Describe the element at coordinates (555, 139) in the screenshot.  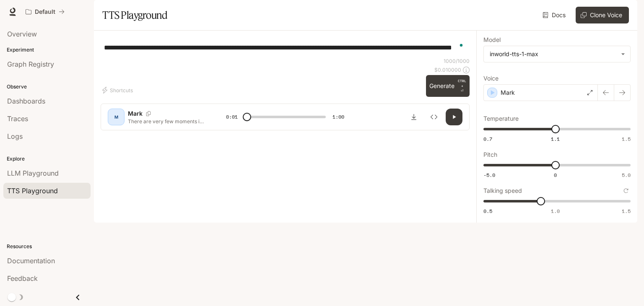
I see `span: 1.1` at that location.